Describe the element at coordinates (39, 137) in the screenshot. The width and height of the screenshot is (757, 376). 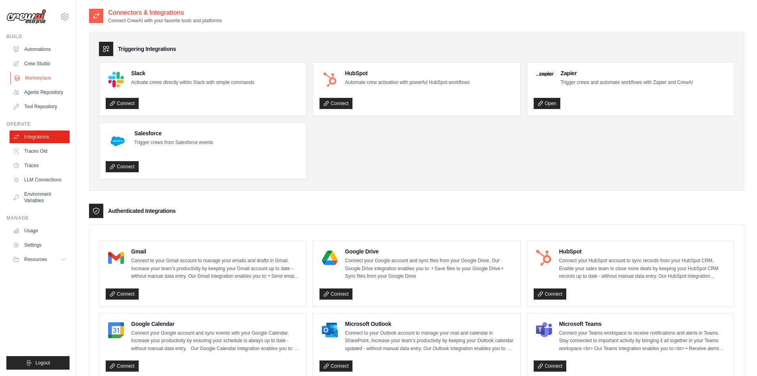
I see `a: Integrations` at that location.